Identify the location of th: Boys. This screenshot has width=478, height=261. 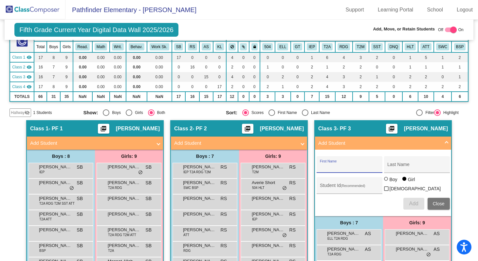
(53, 47).